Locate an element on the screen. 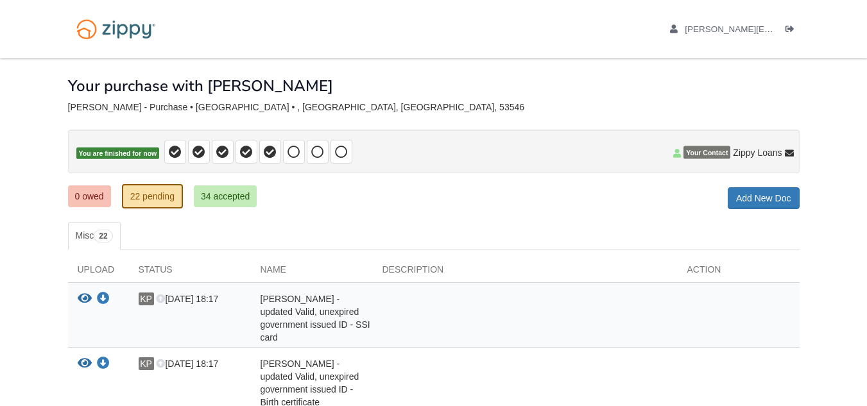 The image size is (867, 406). button: View Kenneth Perry - updated Valid, unexpired government issued ID - Birth certificate is located at coordinates (85, 364).